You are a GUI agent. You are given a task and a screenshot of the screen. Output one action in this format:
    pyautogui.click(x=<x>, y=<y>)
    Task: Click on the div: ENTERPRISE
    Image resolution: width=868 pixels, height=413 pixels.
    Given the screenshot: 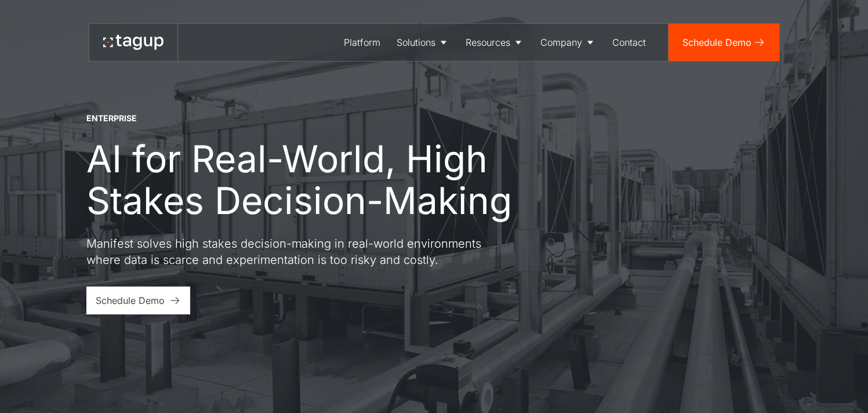 What is the action you would take?
    pyautogui.click(x=111, y=118)
    